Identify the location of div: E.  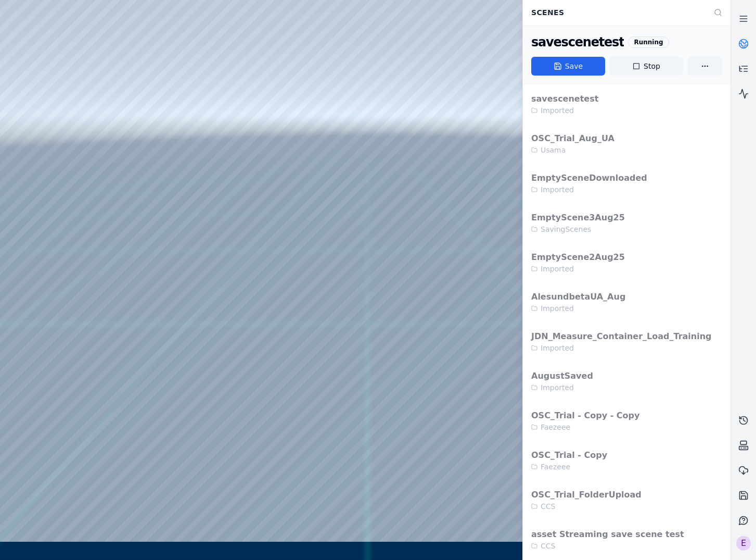
(744, 543).